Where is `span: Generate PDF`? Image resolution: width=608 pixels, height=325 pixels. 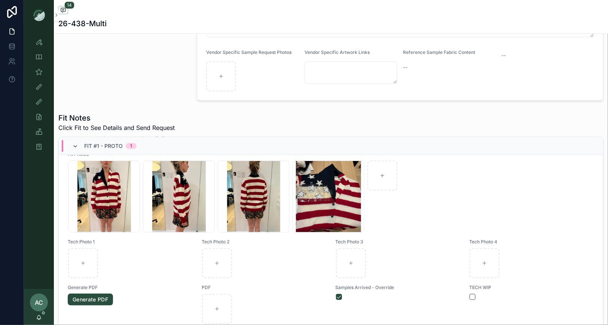
span: Generate PDF is located at coordinates (130, 287).